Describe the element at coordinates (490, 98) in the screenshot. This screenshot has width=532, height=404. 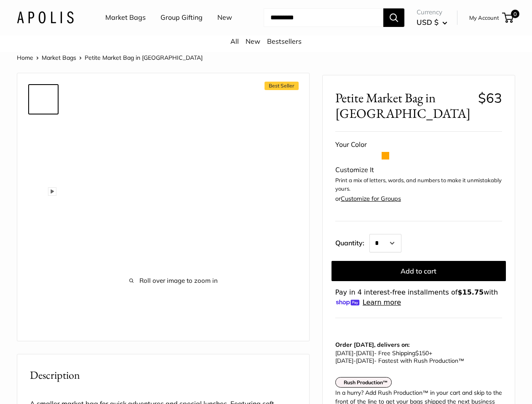
I see `span: $63` at that location.